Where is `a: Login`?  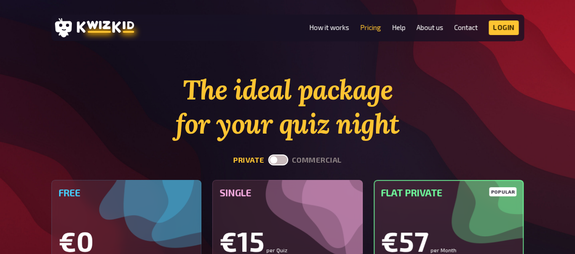 a: Login is located at coordinates (503, 28).